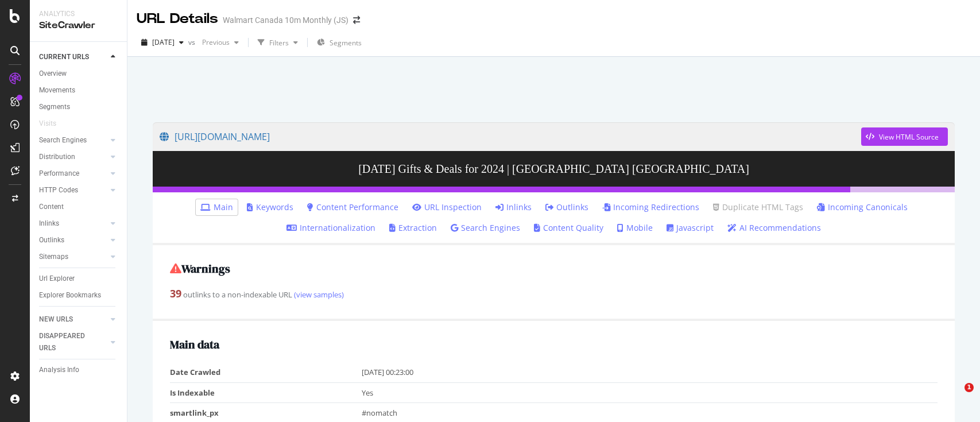  What do you see at coordinates (47, 124) in the screenshot?
I see `div: Visits` at bounding box center [47, 124].